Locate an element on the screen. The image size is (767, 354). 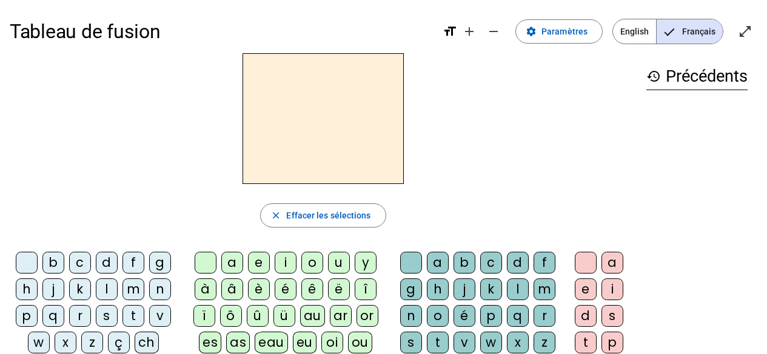
div: au is located at coordinates (312, 316).